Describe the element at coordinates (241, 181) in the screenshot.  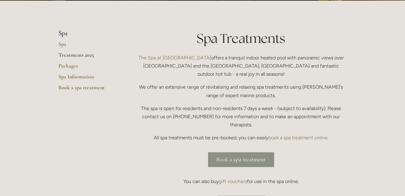
I see `p: You can also buy for use in the spa online.` at that location.